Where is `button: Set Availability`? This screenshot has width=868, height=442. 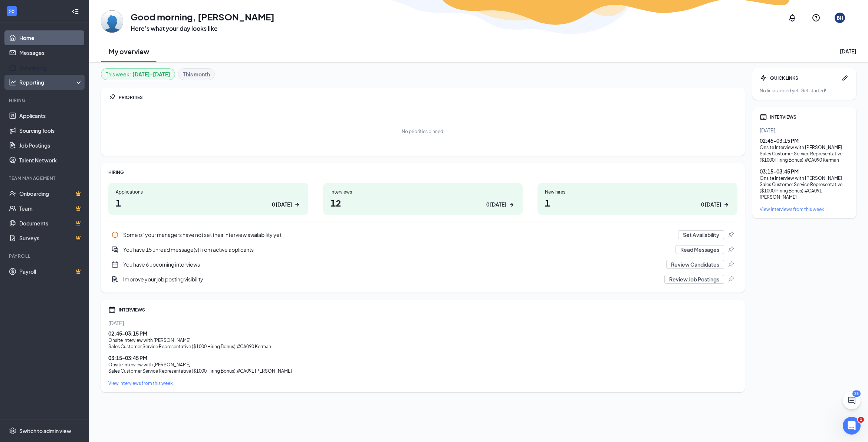
button: Set Availability is located at coordinates (701, 235).